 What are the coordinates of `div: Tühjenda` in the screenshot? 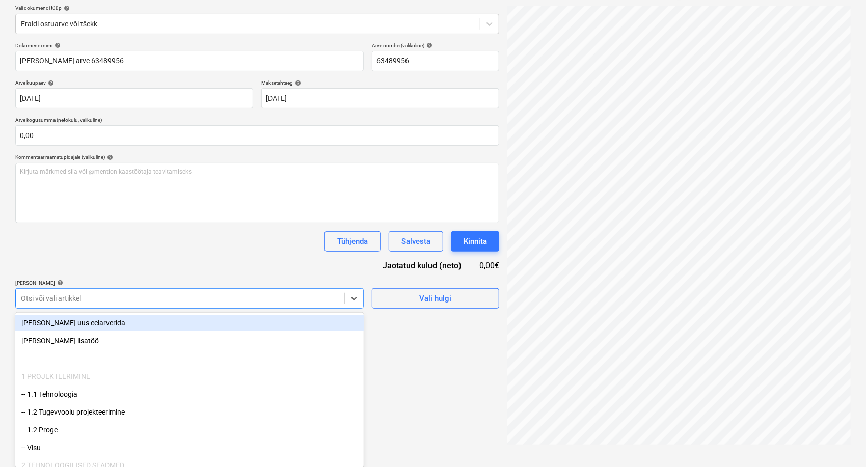 It's located at (353, 242).